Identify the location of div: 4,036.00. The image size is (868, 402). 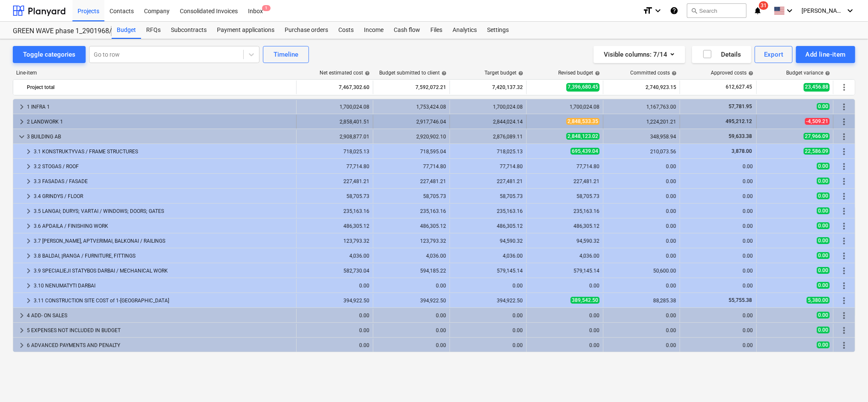
(411, 256).